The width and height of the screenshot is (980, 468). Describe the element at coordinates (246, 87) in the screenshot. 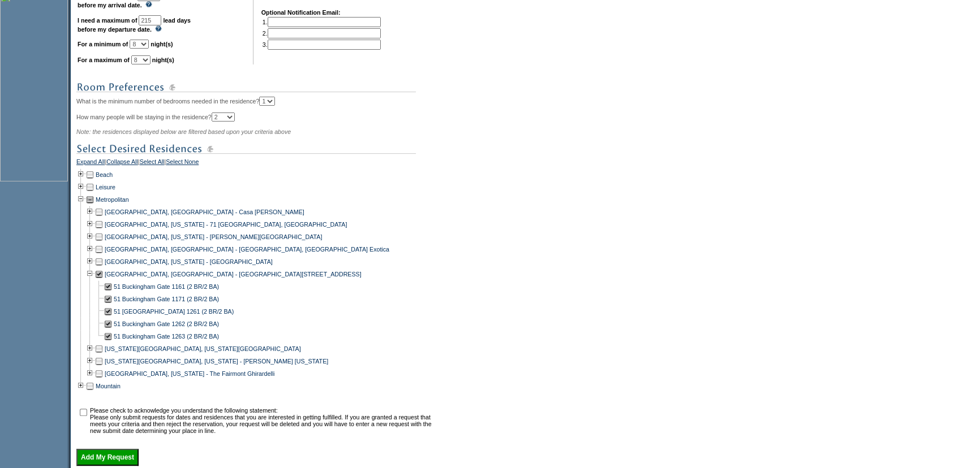

I see `img: subTtlRoomPreferences.gif` at that location.